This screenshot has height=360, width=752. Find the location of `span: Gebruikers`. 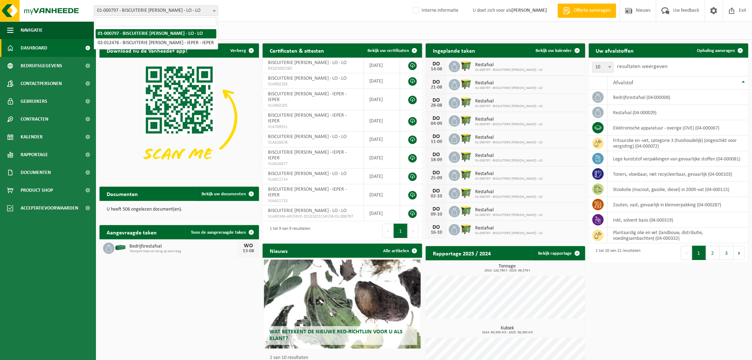

span: Gebruikers is located at coordinates (34, 101).